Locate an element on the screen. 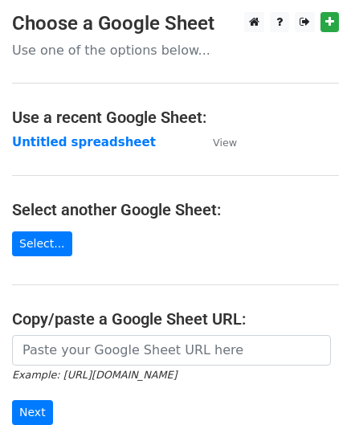 The image size is (351, 425). h4: Select another Google Sheet: is located at coordinates (175, 210).